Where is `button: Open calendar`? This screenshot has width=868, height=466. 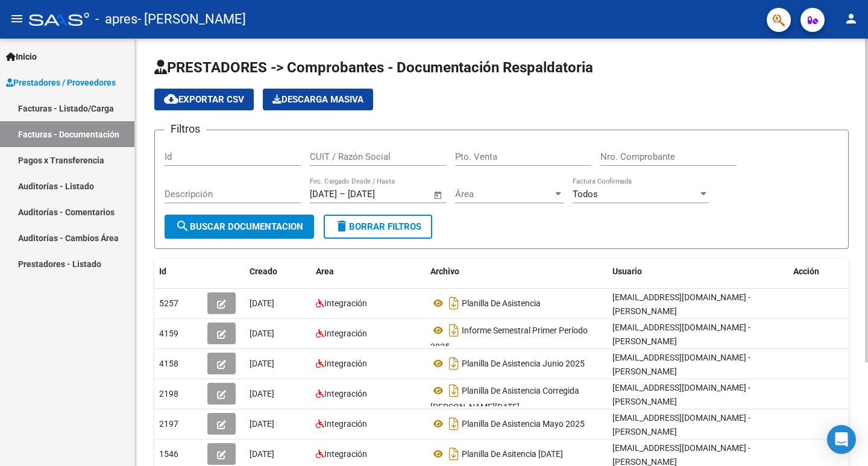
button: Open calendar is located at coordinates (438, 195).